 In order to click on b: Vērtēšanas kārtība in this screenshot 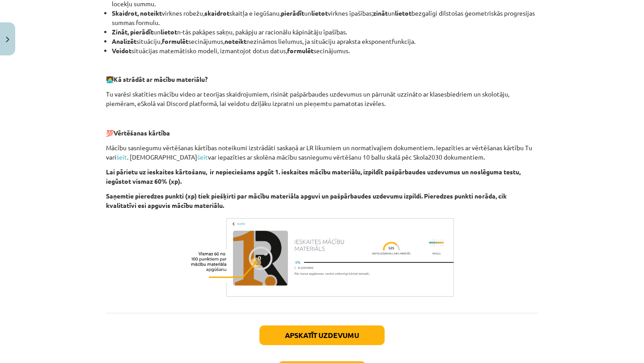, I will do `click(142, 133)`.